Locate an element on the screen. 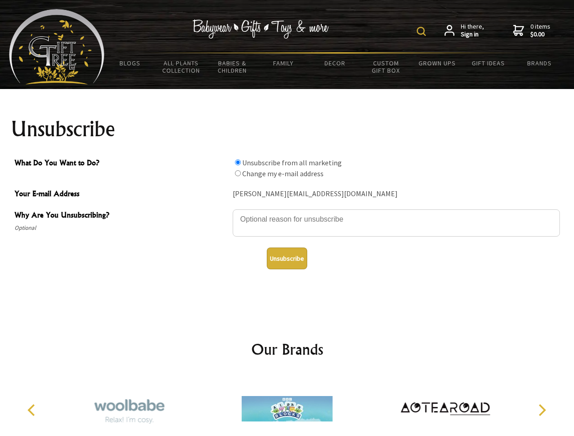 Image resolution: width=574 pixels, height=436 pixels. a: Family is located at coordinates (284, 63).